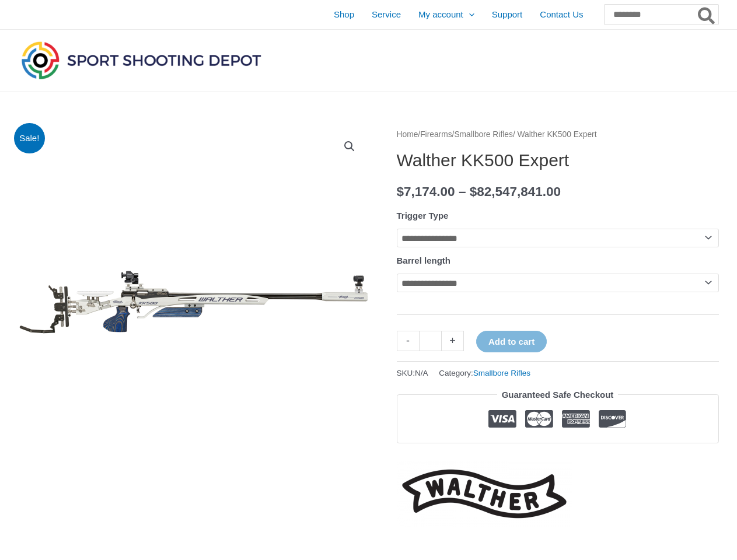  Describe the element at coordinates (141, 60) in the screenshot. I see `img: Sport Shooting Depot` at that location.